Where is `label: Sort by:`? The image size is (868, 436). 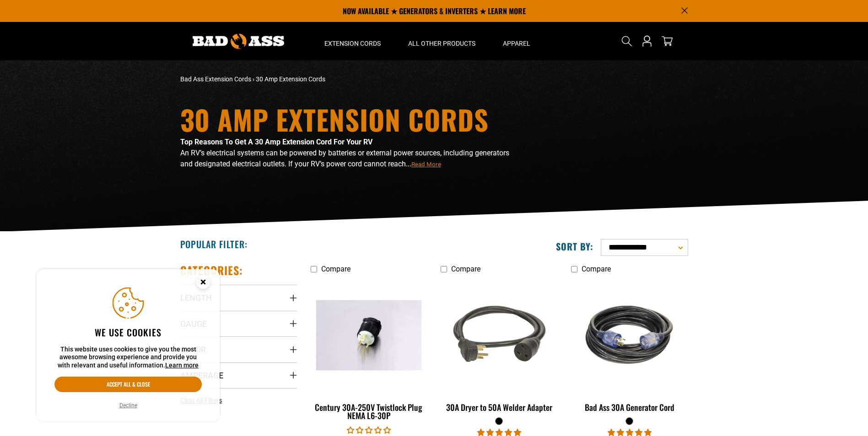 label: Sort by: is located at coordinates (575, 246).